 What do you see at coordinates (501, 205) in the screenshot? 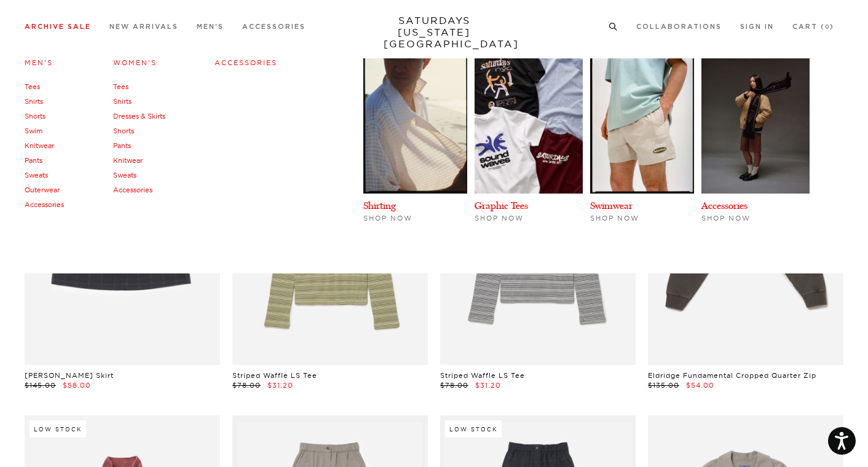
I see `a: Graphic Tees` at bounding box center [501, 205].